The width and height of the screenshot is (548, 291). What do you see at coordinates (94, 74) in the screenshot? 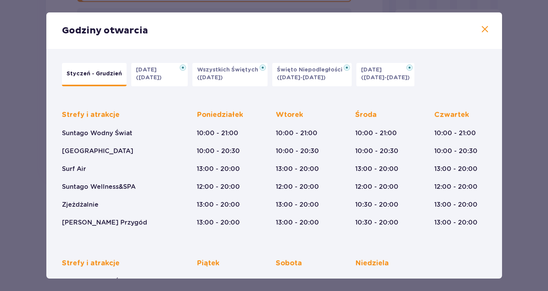
I see `p: Styczeń - Grudzień` at bounding box center [94, 74].